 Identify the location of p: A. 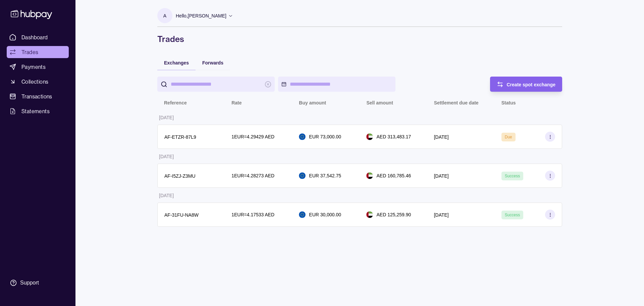
(165, 16).